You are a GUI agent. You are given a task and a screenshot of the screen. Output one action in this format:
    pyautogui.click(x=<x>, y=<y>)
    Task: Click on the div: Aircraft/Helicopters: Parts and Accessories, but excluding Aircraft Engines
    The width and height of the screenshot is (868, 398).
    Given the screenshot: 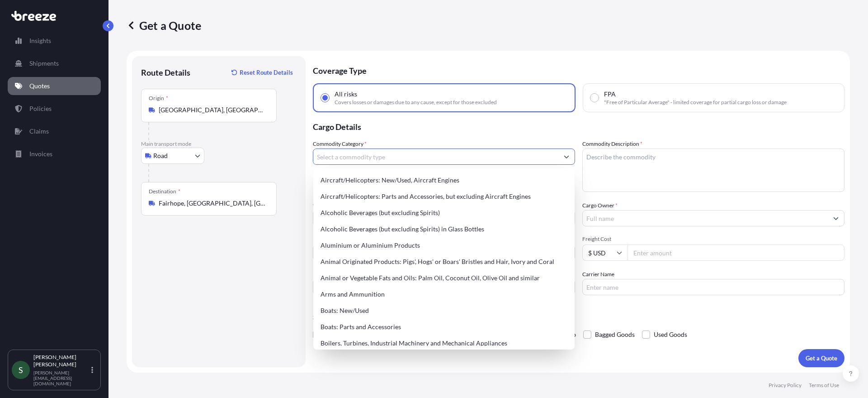 What is the action you would take?
    pyautogui.click(x=444, y=197)
    